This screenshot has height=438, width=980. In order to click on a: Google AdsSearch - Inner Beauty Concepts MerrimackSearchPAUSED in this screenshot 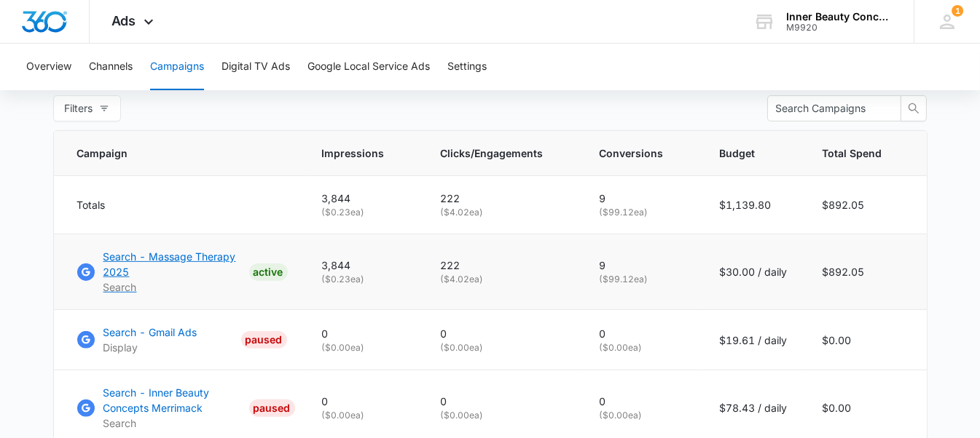, I will do `click(183, 408)`.